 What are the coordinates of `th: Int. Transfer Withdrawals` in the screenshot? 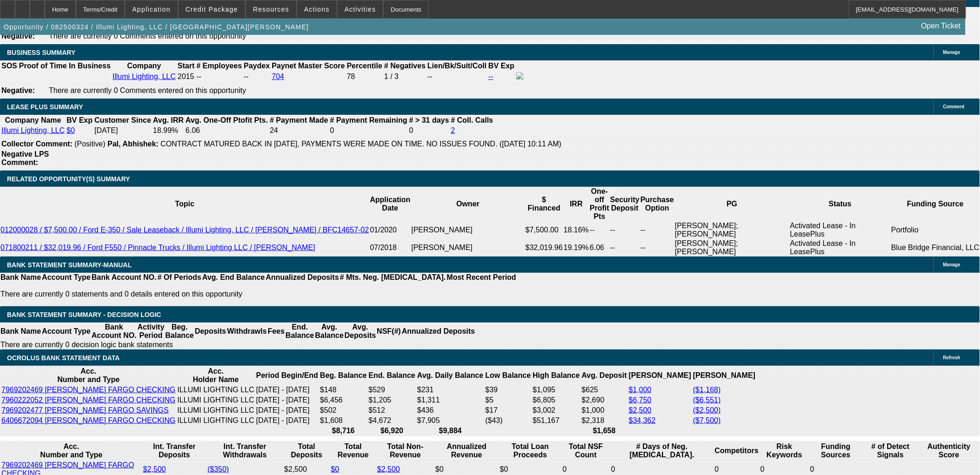 It's located at (244, 451).